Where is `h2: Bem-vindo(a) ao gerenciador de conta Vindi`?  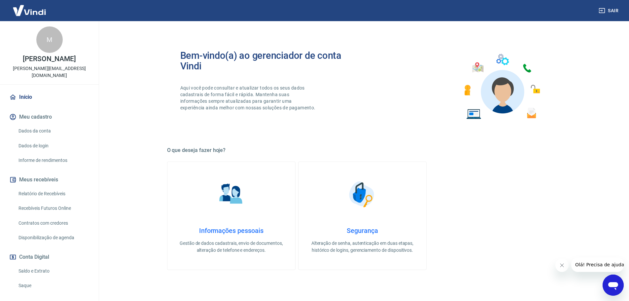 h2: Bem-vindo(a) ao gerenciador de conta Vindi is located at coordinates (271, 61).